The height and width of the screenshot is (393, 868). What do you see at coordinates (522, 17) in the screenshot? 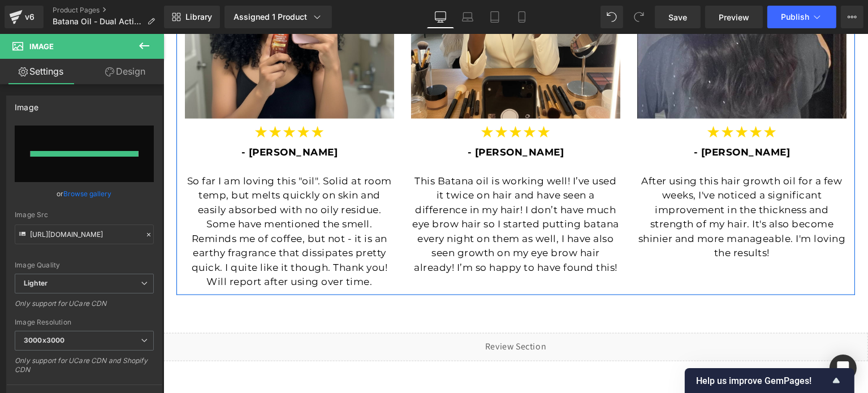
I see `a: Mobile` at bounding box center [522, 17].